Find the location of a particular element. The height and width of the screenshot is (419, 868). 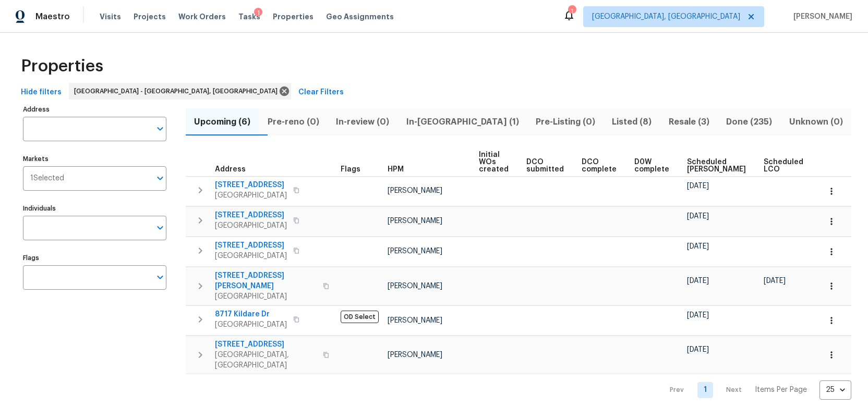

label: Markets is located at coordinates (94, 159).